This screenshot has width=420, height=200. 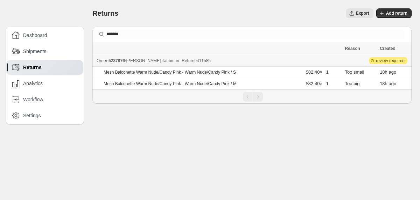 I want to click on p: Mesh Balconette Warm Nude/Candy Pink - Warm Nude/Candy Pink / S, so click(x=170, y=72).